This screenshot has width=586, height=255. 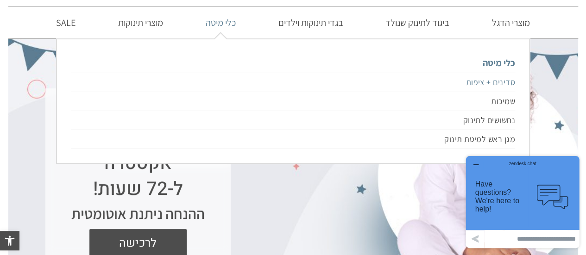 What do you see at coordinates (140, 23) in the screenshot?
I see `a: מוצרי תינוקות` at bounding box center [140, 23].